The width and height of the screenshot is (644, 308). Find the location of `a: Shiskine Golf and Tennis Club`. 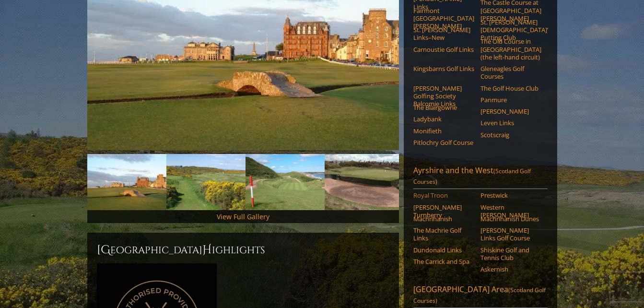

a: Shiskine Golf and Tennis Club is located at coordinates (510, 254).